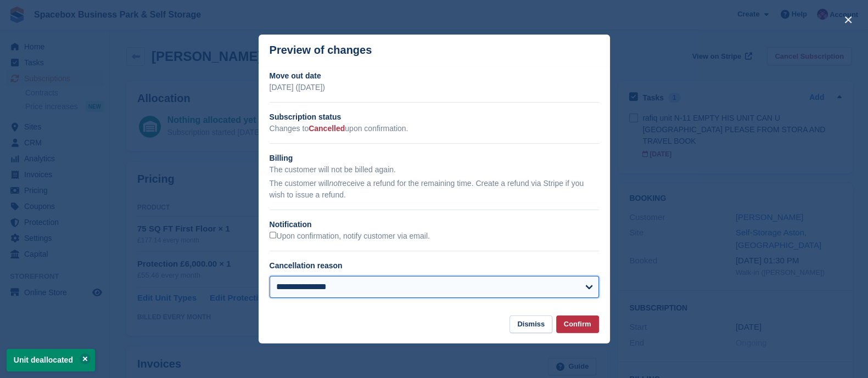 Image resolution: width=868 pixels, height=378 pixels. Describe the element at coordinates (305, 266) in the screenshot. I see `label: Cancellation reason` at that location.